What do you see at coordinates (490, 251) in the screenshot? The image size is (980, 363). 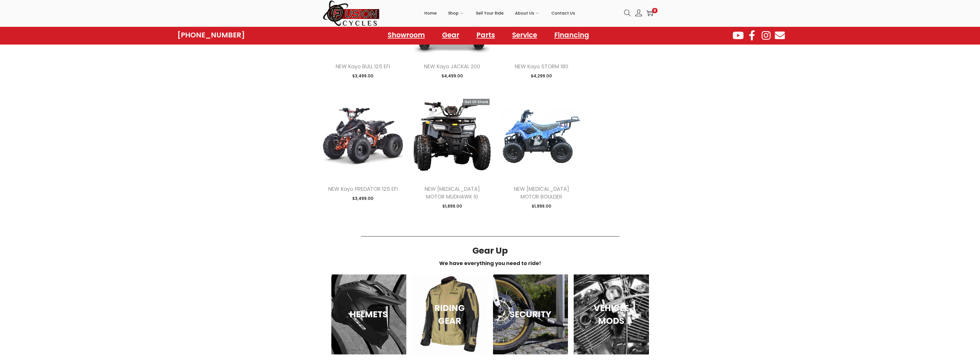 I see `h3: Gear Up` at bounding box center [490, 251].